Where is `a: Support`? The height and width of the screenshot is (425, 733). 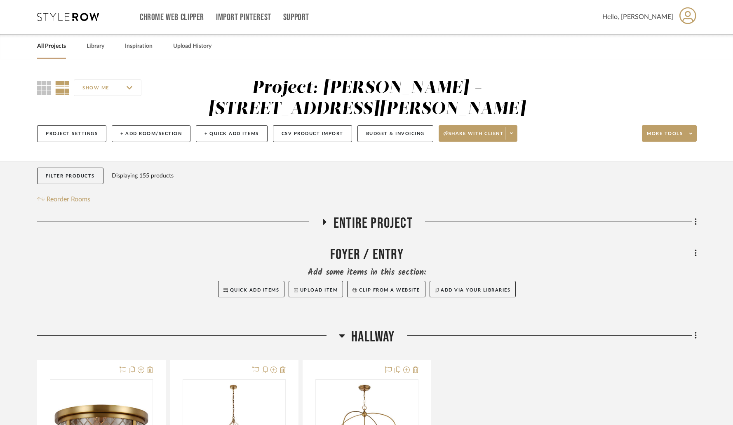
a: Support is located at coordinates (296, 17).